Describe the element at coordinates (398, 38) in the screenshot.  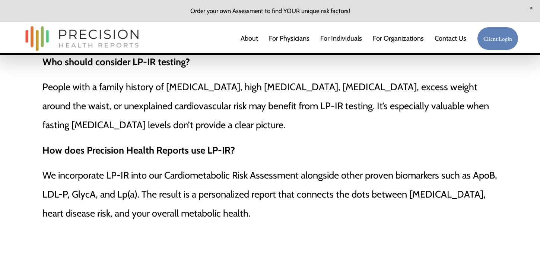
I see `a: folder dropdown` at that location.